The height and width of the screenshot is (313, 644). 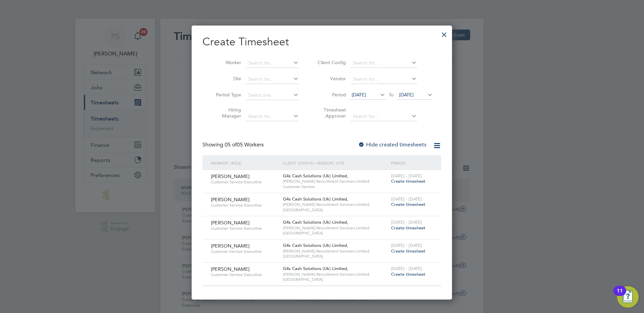 I want to click on span: 05 of, so click(x=231, y=145).